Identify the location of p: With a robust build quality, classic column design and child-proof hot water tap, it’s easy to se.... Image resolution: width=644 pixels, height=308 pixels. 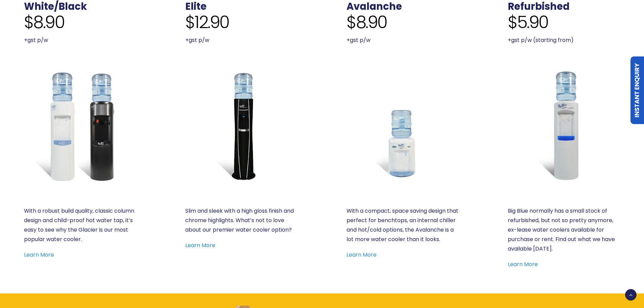
(80, 225).